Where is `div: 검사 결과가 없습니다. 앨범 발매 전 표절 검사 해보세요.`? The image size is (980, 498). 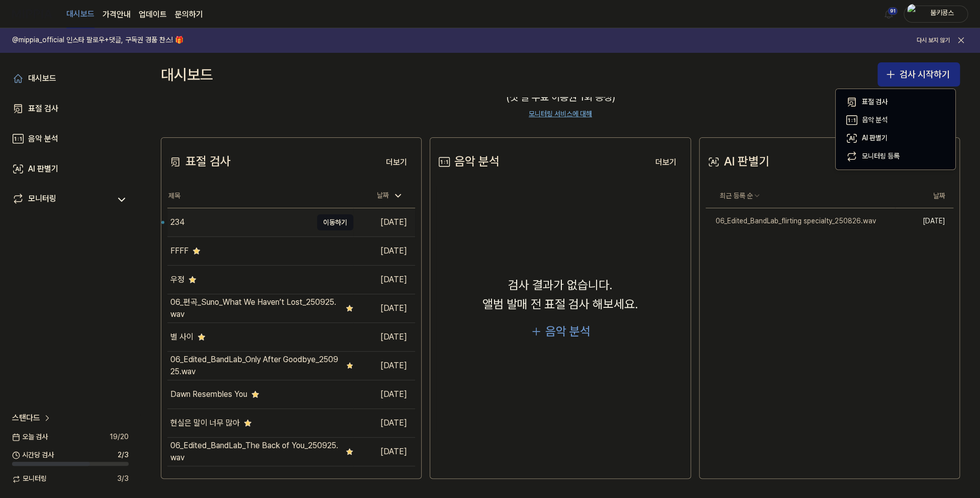
div: 검사 결과가 없습니다. 앨범 발매 전 표절 검사 해보세요. is located at coordinates (561, 295).